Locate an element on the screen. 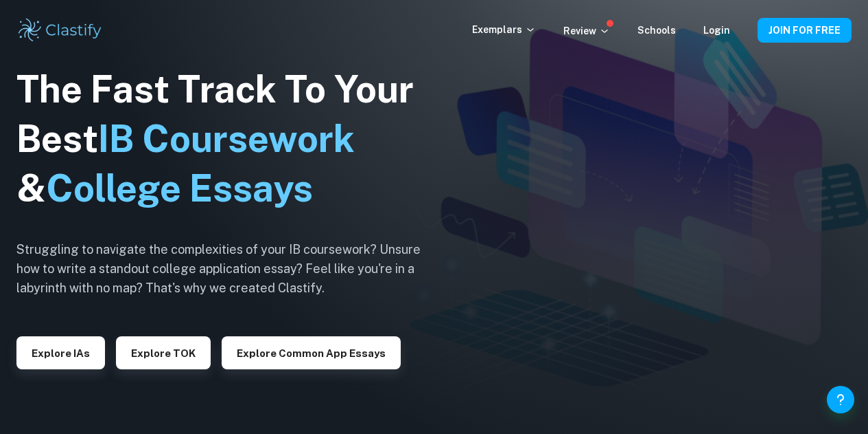 This screenshot has height=434, width=868. h6: Struggling to navigate the complexities of your IB coursework? Unsure how to write a standout col... is located at coordinates (229, 269).